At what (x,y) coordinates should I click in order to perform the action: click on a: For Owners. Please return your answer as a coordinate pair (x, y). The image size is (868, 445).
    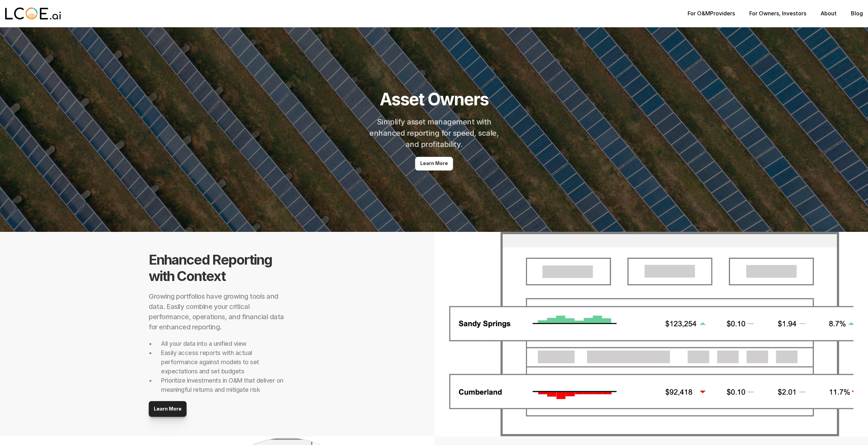
    Looking at the image, I should click on (764, 13).